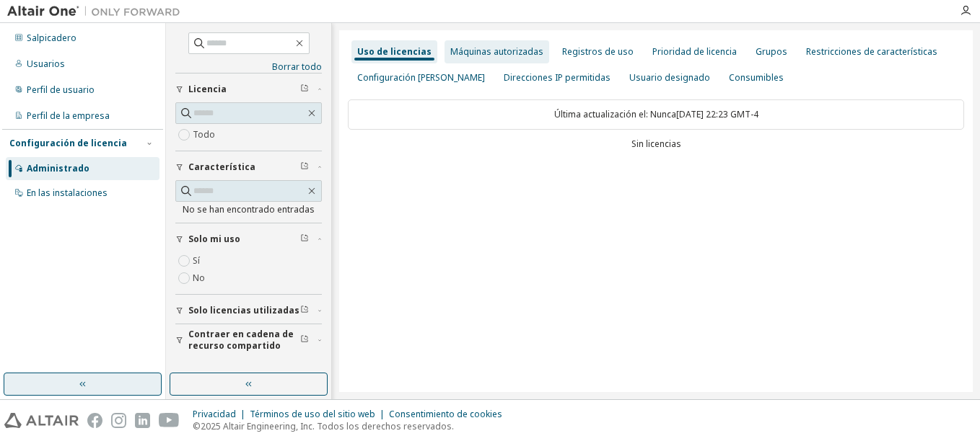 Image resolution: width=980 pixels, height=441 pixels. What do you see at coordinates (97, 11) in the screenshot?
I see `img: Altair Uno` at bounding box center [97, 11].